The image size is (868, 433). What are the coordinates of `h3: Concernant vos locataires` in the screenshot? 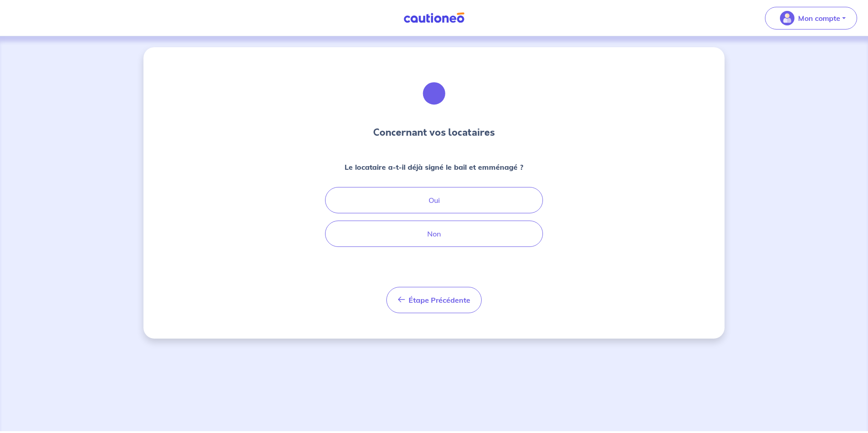 It's located at (434, 132).